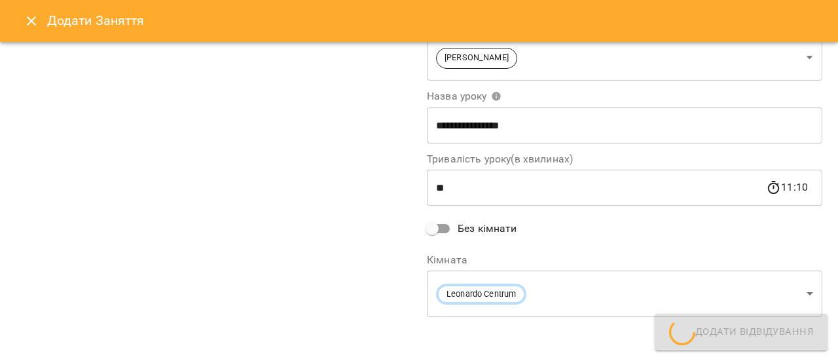 The width and height of the screenshot is (838, 361). What do you see at coordinates (487, 229) in the screenshot?
I see `span: Без кімнати` at bounding box center [487, 229].